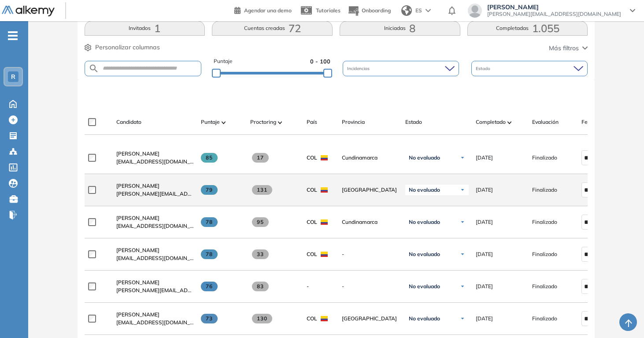 The width and height of the screenshot is (644, 338). What do you see at coordinates (13, 76) in the screenshot?
I see `span: R` at bounding box center [13, 76].